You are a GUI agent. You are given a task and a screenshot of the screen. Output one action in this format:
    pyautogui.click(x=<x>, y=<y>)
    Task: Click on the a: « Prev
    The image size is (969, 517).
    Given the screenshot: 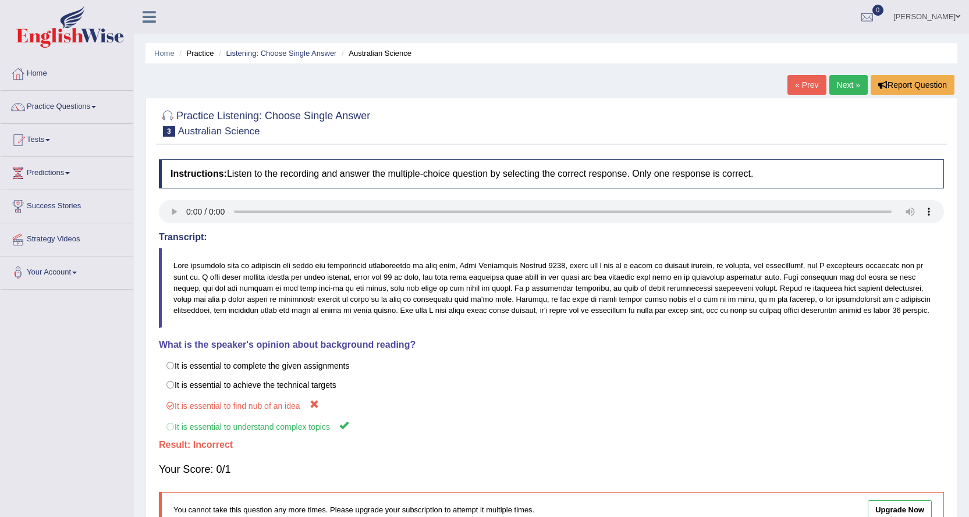 What is the action you would take?
    pyautogui.click(x=806, y=85)
    